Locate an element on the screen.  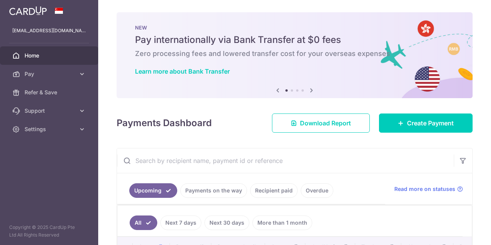
a: Upcoming is located at coordinates (153, 191).